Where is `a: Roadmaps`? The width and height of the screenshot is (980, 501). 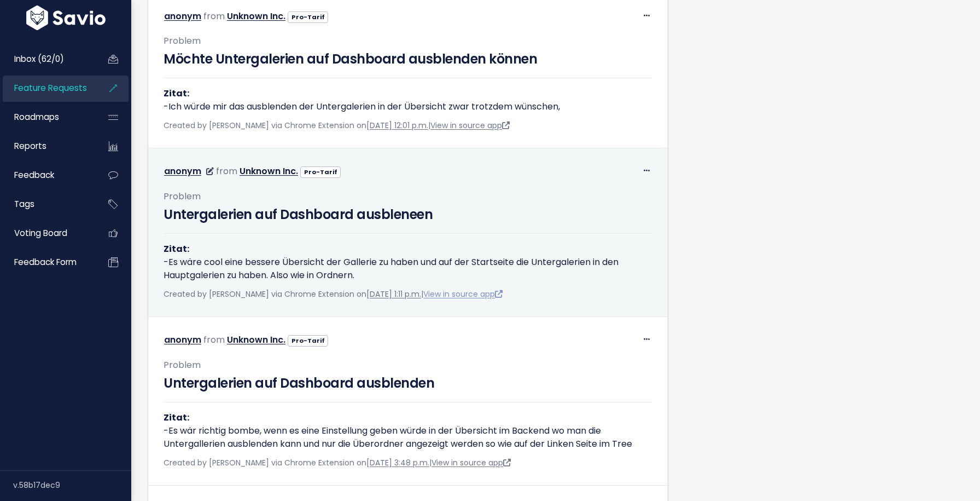 a: Roadmaps is located at coordinates (47, 117).